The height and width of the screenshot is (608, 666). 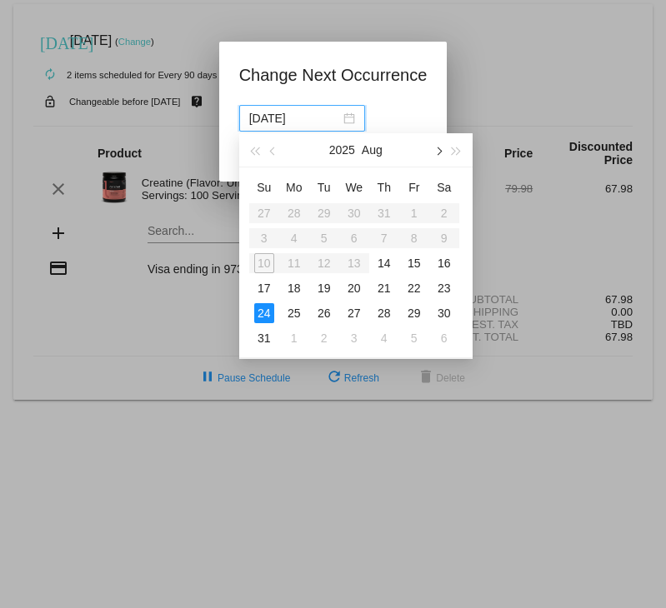 What do you see at coordinates (444, 313) in the screenshot?
I see `div: 30` at bounding box center [444, 313].